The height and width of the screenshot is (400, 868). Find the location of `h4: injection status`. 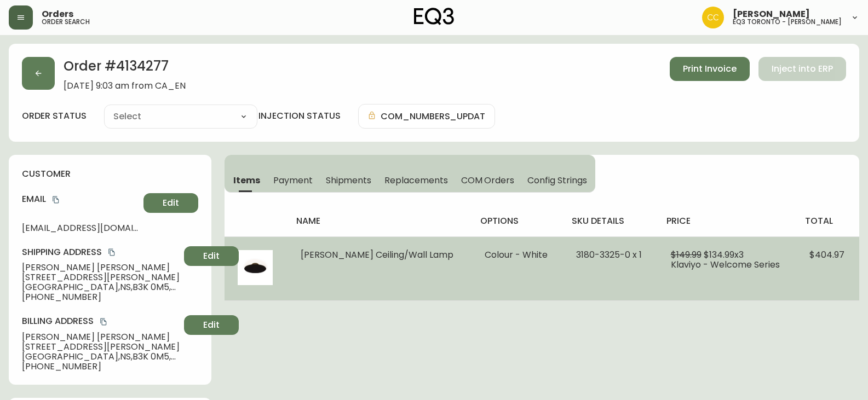

h4: injection status is located at coordinates (299, 116).